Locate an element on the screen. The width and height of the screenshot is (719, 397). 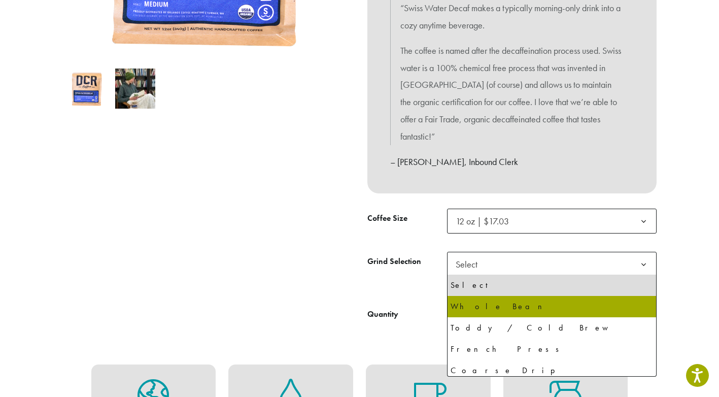
img: Swiss Water Decaf - Image 2 is located at coordinates (135, 88).